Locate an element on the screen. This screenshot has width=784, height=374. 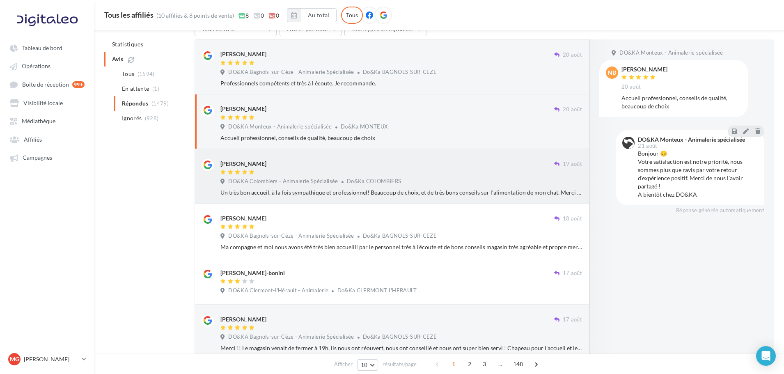
a: Campagnes is located at coordinates (47, 157).